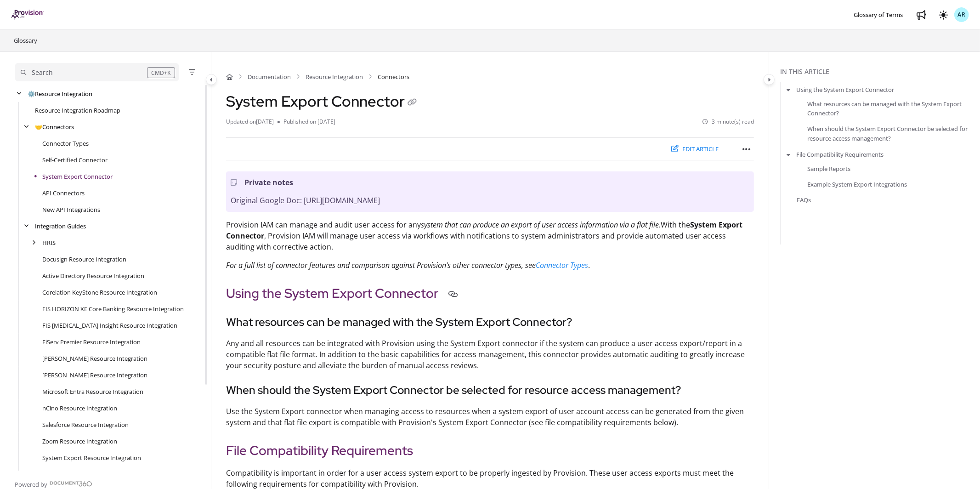  I want to click on a: File Compatibility Requirements, so click(840, 154).